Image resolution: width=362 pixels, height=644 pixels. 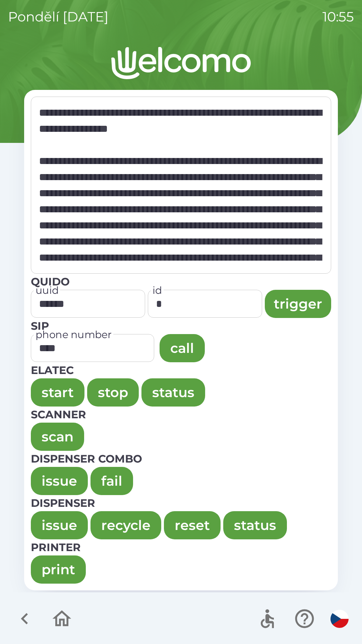 What do you see at coordinates (338, 17) in the screenshot?
I see `p: 10:55` at bounding box center [338, 17].